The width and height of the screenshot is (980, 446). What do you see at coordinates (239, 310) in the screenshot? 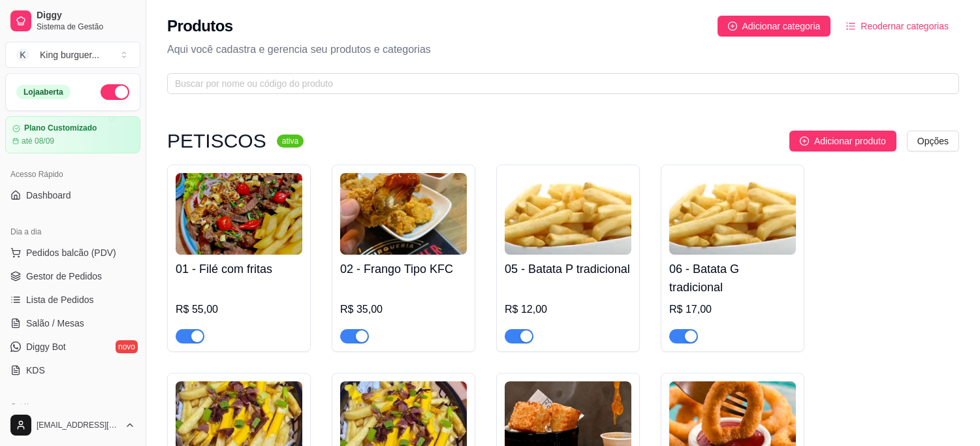
I see `div: R$ 55,00` at bounding box center [239, 310].